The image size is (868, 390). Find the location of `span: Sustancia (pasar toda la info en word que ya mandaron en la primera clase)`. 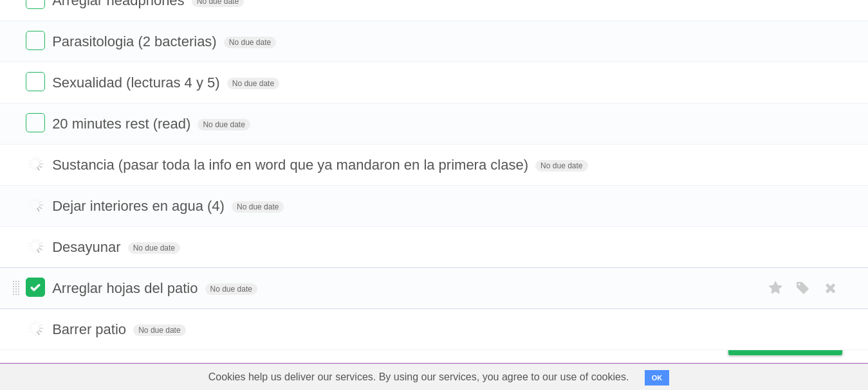

span: Sustancia (pasar toda la info en word que ya mandaron en la primera clase) is located at coordinates (291, 165).